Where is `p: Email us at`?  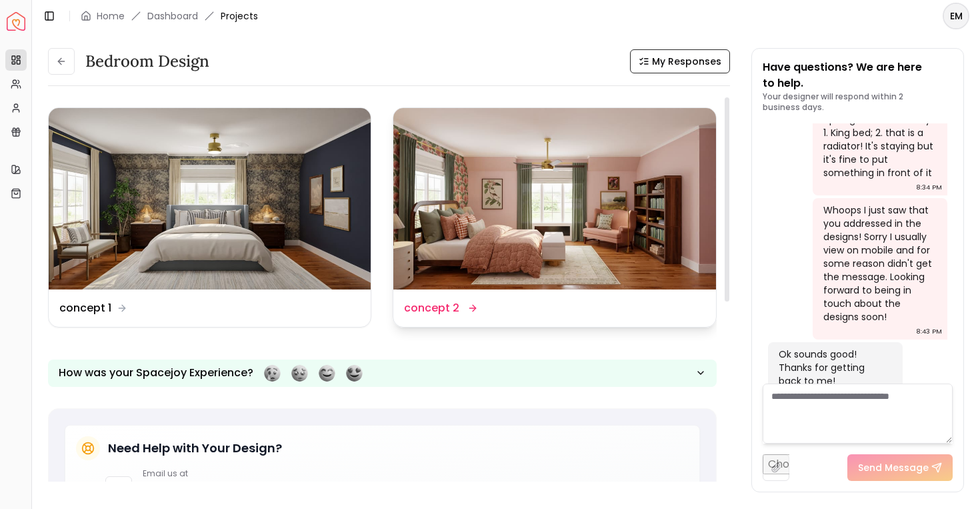
p: Email us at is located at coordinates (188, 474).